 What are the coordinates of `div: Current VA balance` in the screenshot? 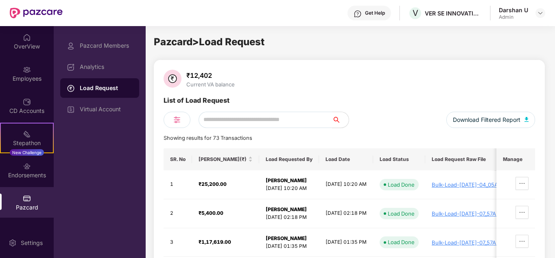 It's located at (211, 84).